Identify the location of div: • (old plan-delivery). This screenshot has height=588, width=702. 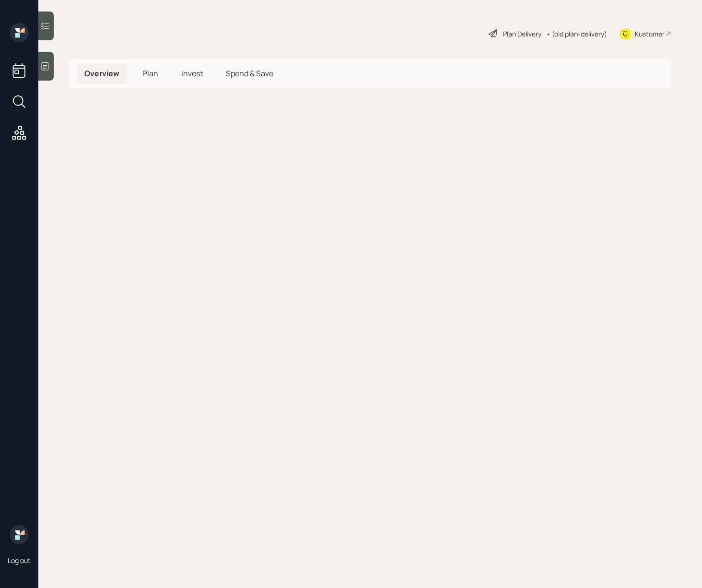
(577, 33).